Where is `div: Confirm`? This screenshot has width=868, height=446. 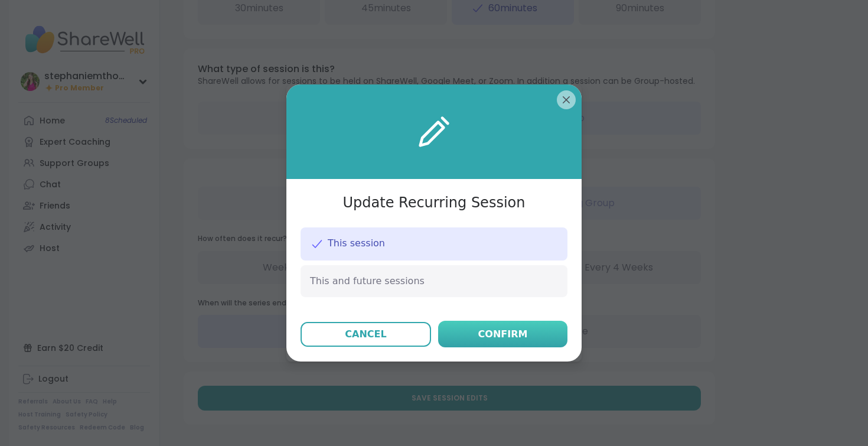 div: Confirm is located at coordinates (503, 334).